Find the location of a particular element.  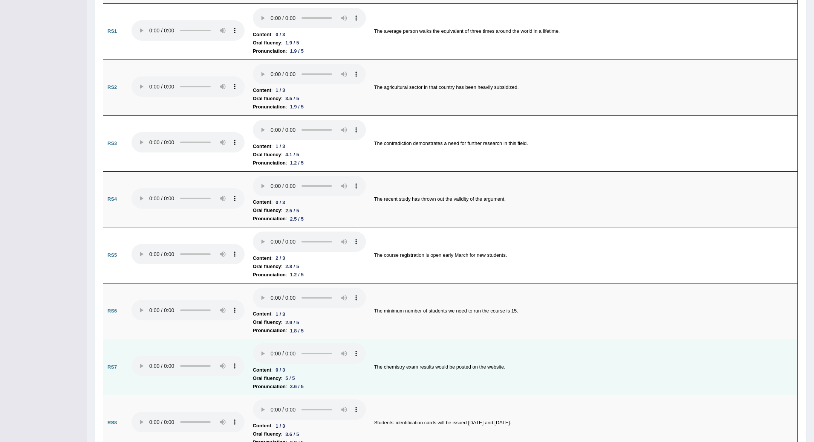

div: 5 / 5 is located at coordinates (290, 378).